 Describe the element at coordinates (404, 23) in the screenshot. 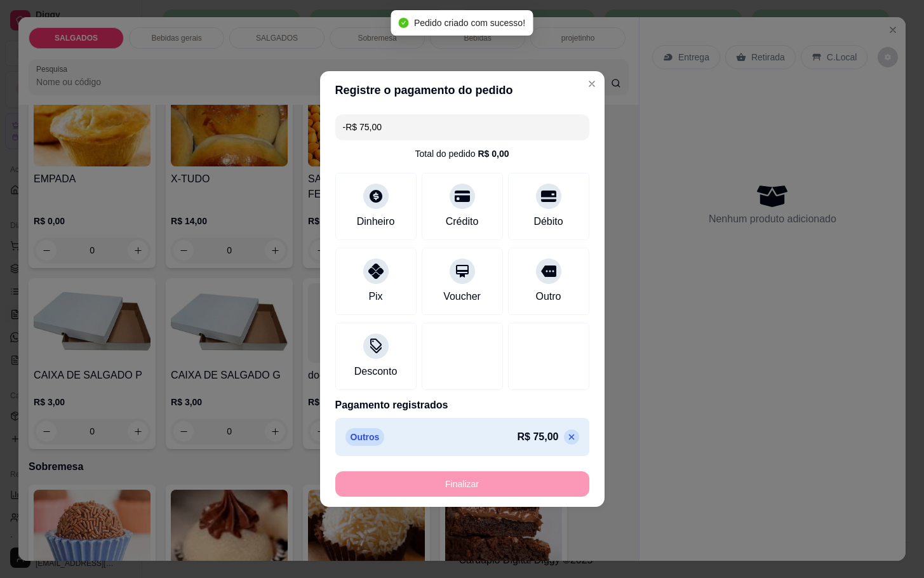

I see `span: check-circle` at that location.